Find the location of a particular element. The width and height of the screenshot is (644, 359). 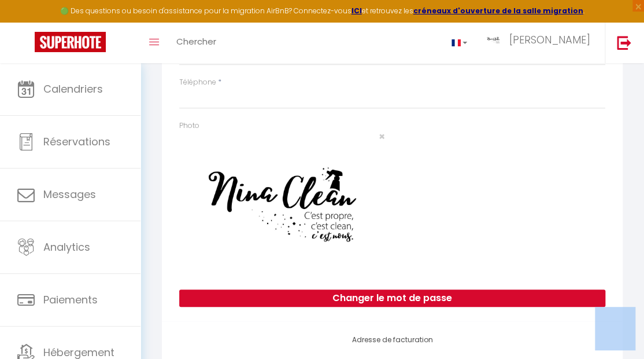

label: Téléphone is located at coordinates (198, 82).